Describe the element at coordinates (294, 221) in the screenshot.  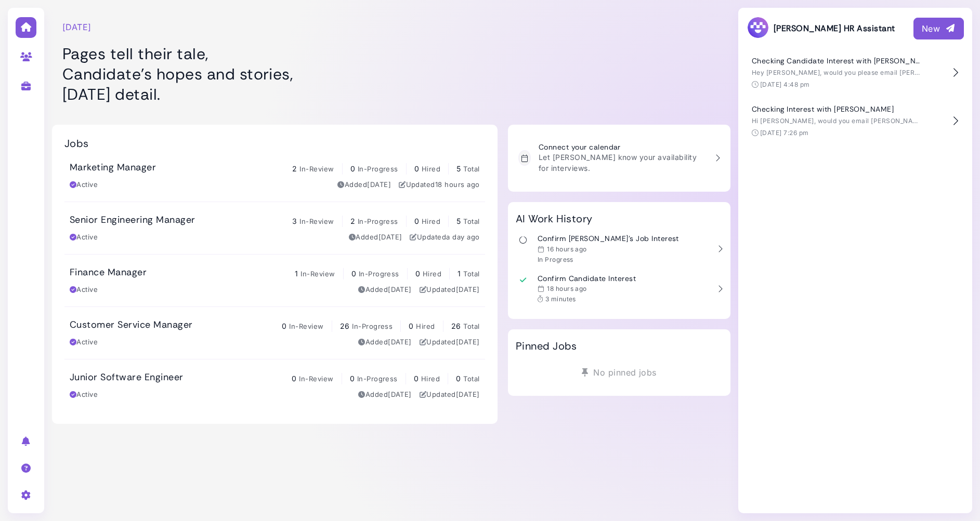
I see `span: 3` at that location.